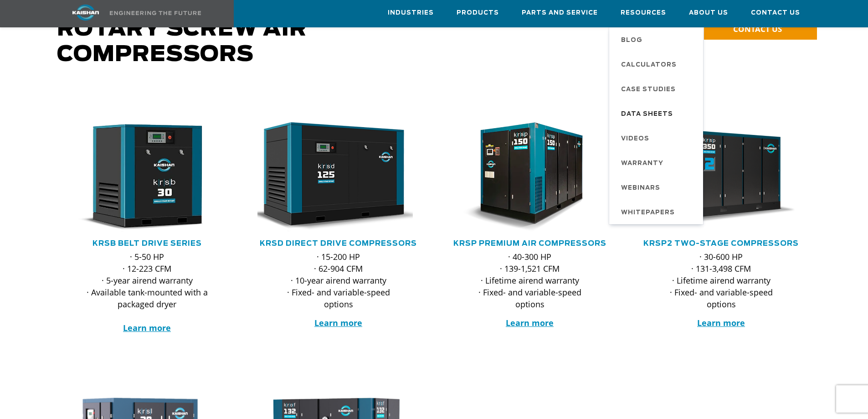 This screenshot has width=868, height=419. I want to click on a: Products, so click(477, 13).